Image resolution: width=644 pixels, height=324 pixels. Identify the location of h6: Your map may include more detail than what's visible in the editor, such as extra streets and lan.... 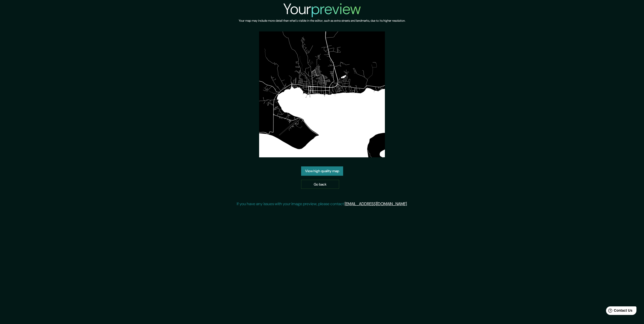
(322, 21).